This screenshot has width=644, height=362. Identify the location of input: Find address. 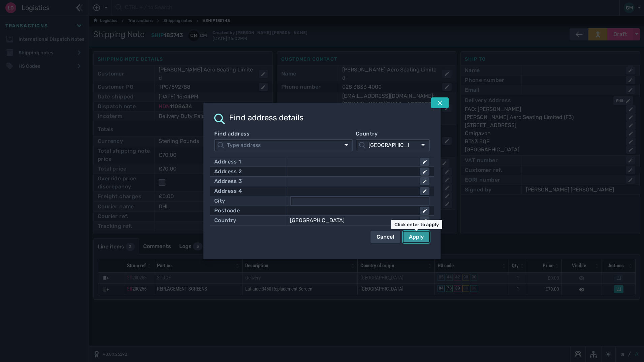
(282, 145).